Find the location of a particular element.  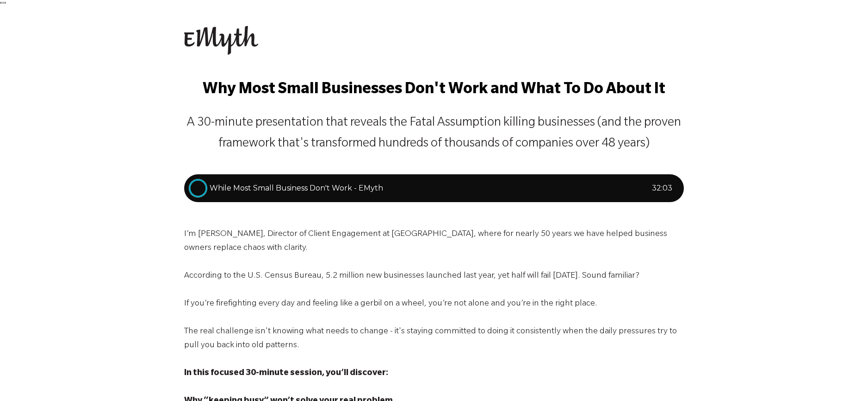

span: In this focused 30-minute session, you’ll discover: is located at coordinates (286, 373).